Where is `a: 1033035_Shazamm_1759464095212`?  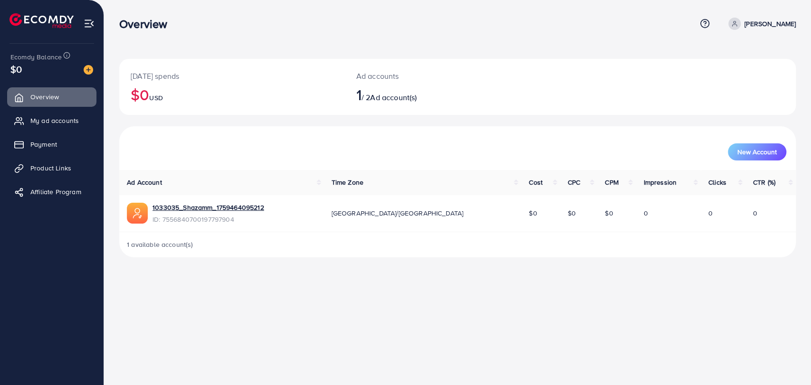
a: 1033035_Shazamm_1759464095212 is located at coordinates (208, 208).